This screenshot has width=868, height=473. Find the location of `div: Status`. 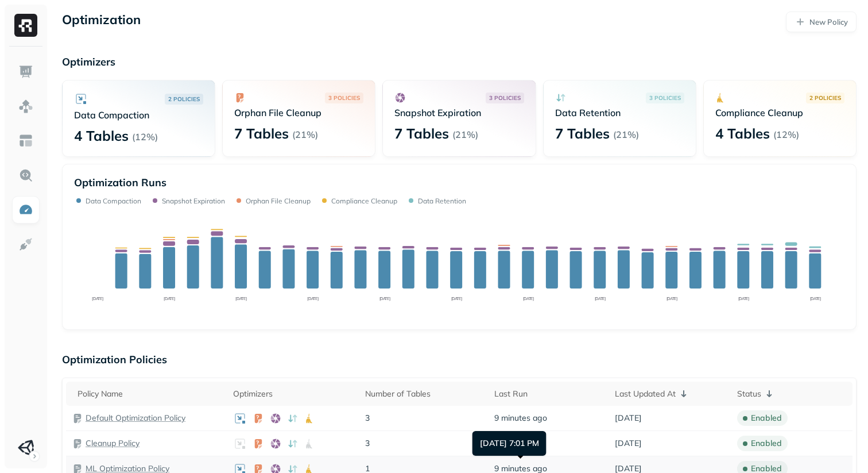

div: Status is located at coordinates (792, 393).